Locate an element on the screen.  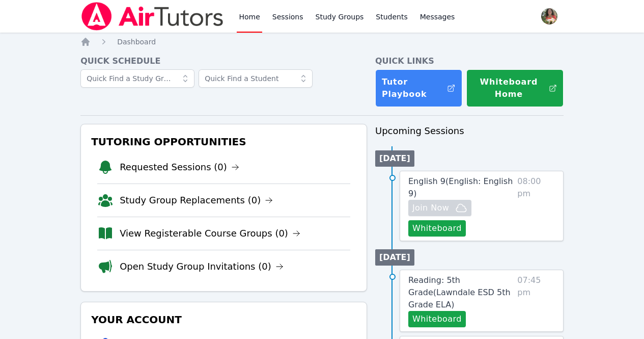
h3: Your Account is located at coordinates (224, 319).